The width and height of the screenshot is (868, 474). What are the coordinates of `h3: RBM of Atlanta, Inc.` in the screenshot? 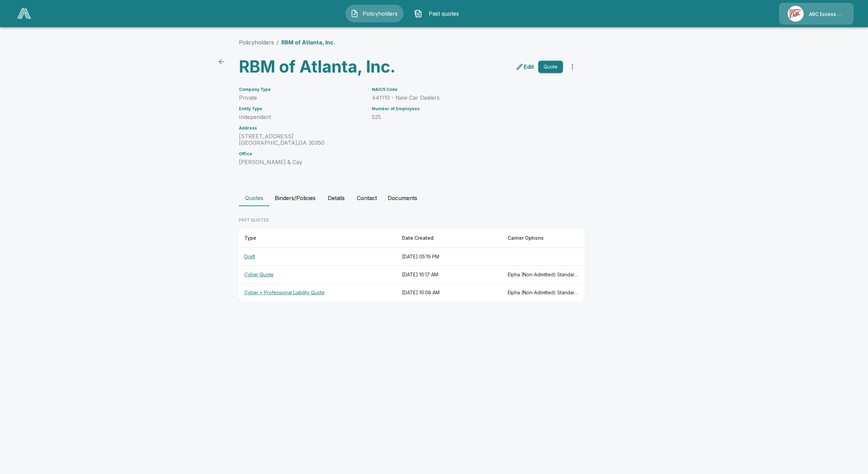 It's located at (323, 67).